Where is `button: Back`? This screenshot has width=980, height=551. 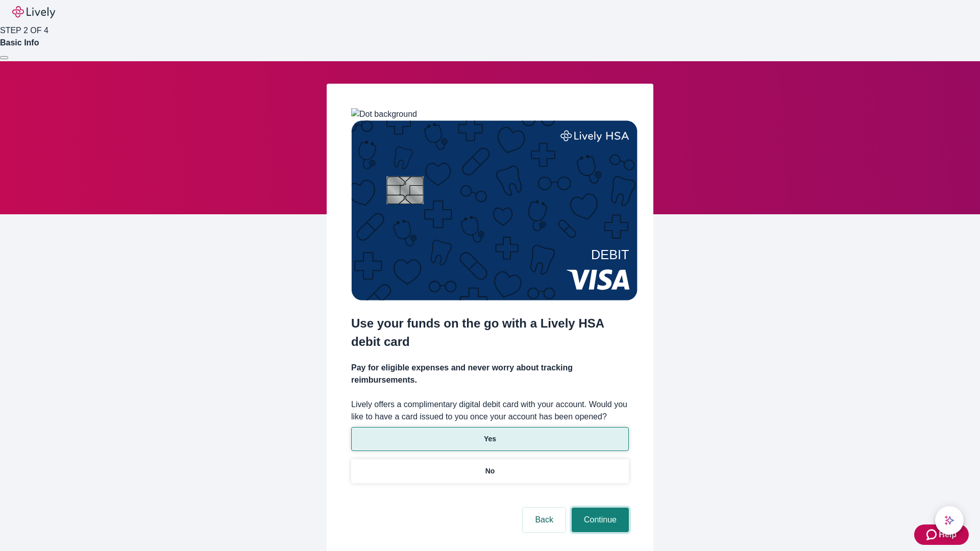 button: Back is located at coordinates (544, 520).